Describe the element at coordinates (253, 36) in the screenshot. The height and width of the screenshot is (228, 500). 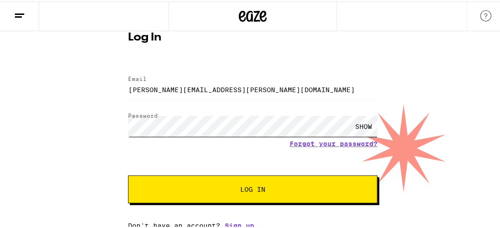
I see `h1: Log In` at that location.